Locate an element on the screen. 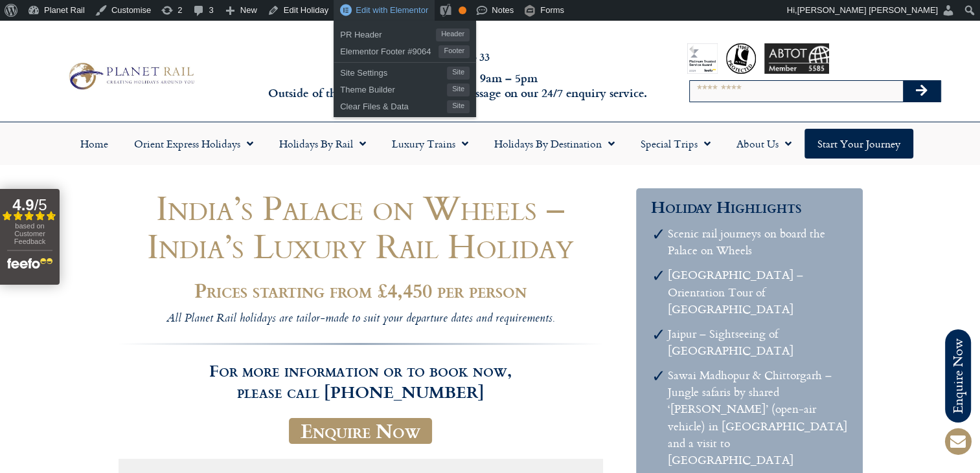  span: Clear Files & Data is located at coordinates (393, 105).